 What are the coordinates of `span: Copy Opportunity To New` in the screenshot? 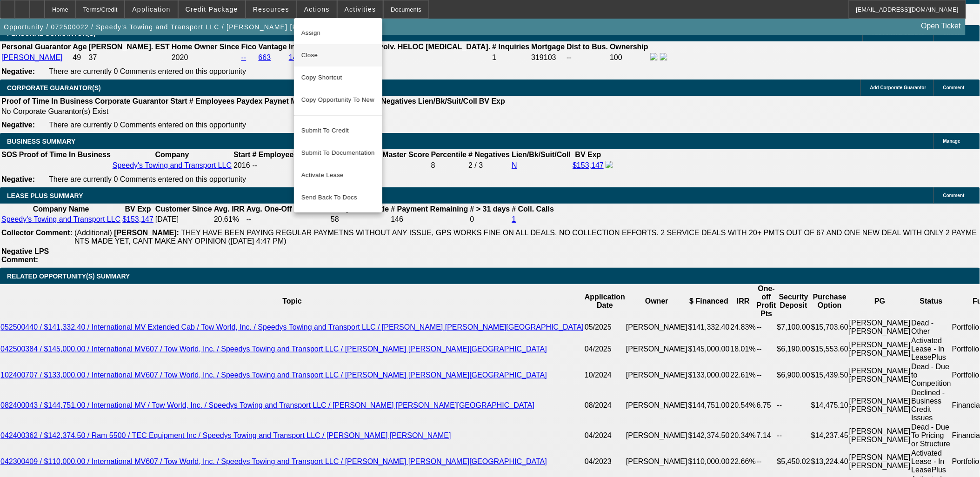 It's located at (338, 99).